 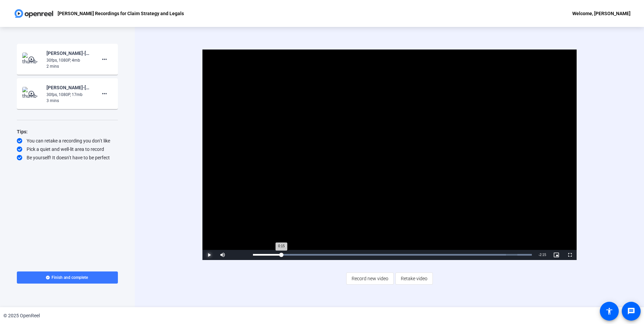 I want to click on button: Picture-in-Picture, so click(x=557, y=255).